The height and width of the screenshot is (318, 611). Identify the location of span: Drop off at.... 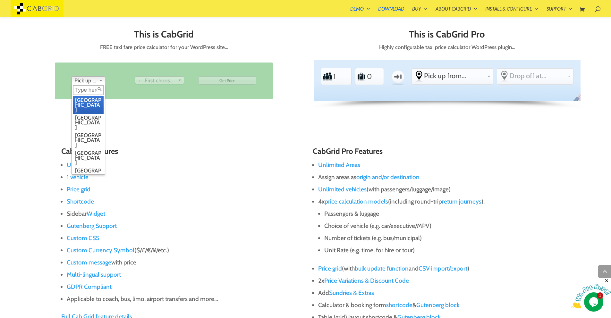
(537, 76).